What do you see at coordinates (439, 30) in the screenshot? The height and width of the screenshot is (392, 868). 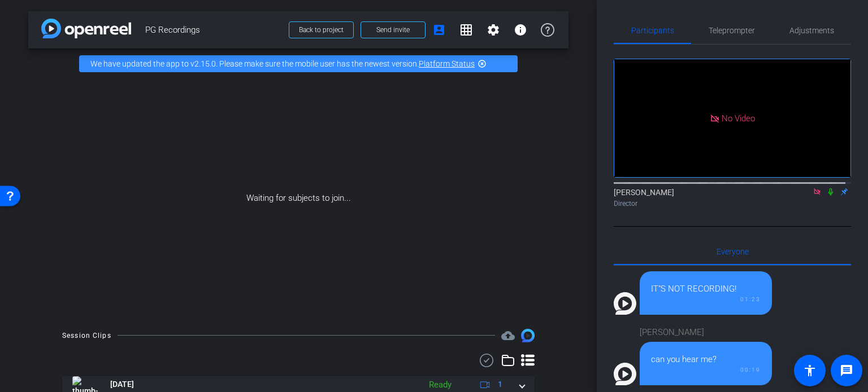 I see `mat-icon: account_box` at bounding box center [439, 30].